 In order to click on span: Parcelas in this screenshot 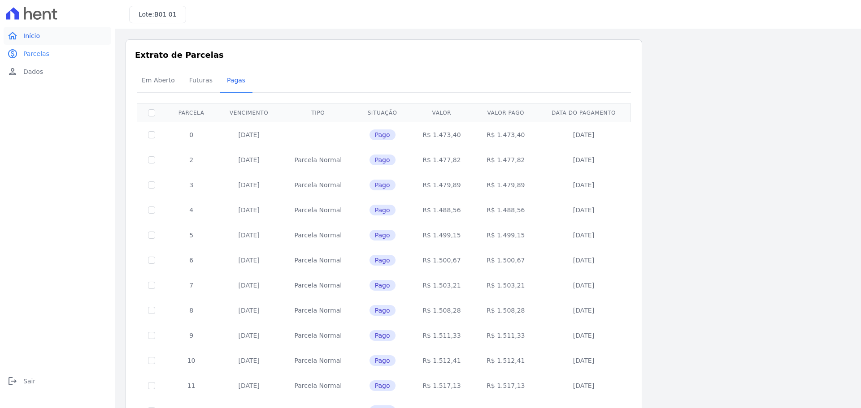, I will do `click(36, 54)`.